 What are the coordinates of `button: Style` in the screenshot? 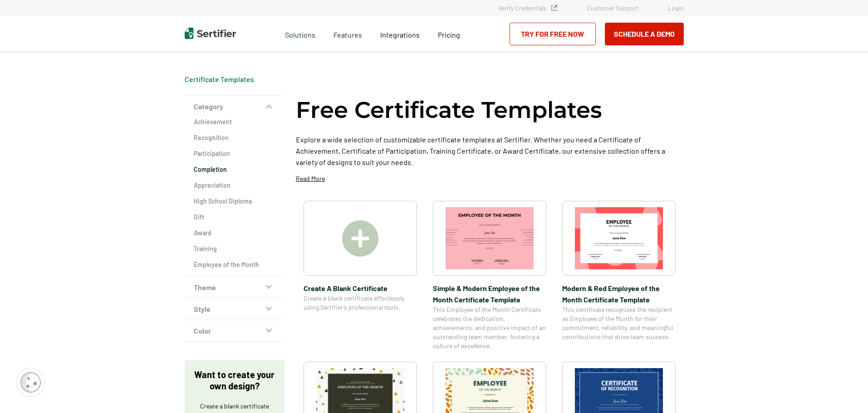 It's located at (235, 309).